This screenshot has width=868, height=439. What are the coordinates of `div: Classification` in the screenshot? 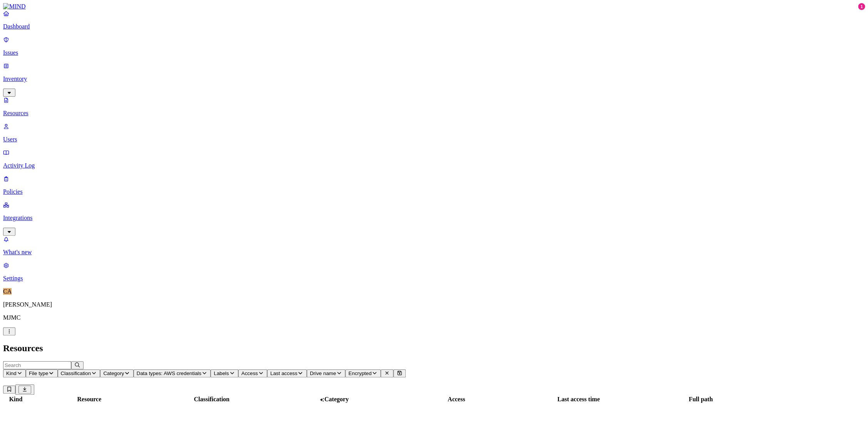 It's located at (212, 399).